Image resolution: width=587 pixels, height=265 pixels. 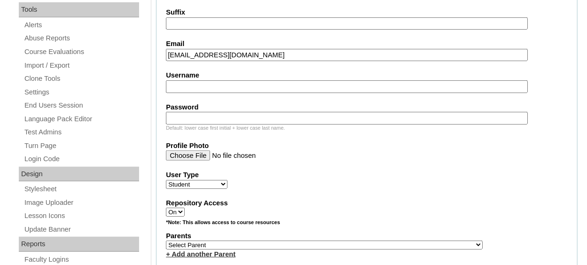 I want to click on label: Username, so click(x=367, y=75).